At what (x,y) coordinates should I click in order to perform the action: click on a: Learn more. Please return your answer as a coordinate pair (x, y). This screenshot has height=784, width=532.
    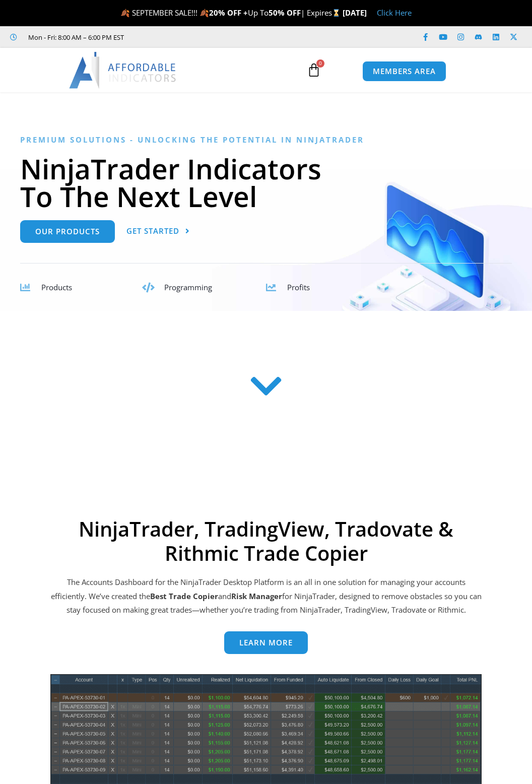
    Looking at the image, I should click on (266, 643).